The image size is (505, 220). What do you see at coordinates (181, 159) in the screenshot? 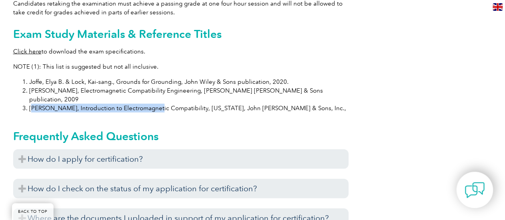
I see `h3: How do I apply for certification?` at bounding box center [181, 159].